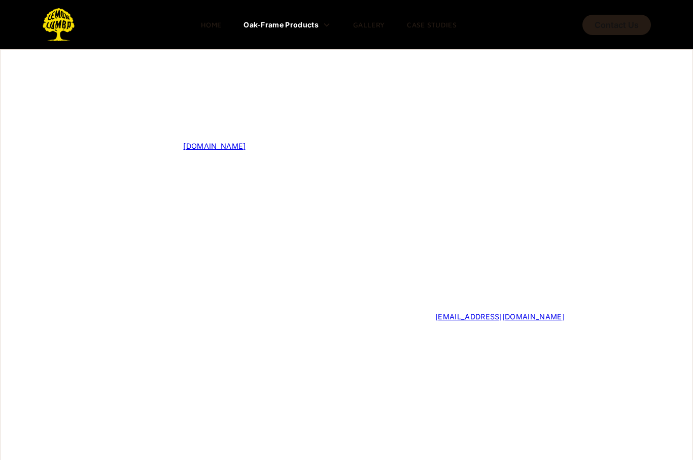 Image resolution: width=693 pixels, height=460 pixels. I want to click on strong: SITE USEAGE AND PRIVACY POLICY, so click(178, 109).